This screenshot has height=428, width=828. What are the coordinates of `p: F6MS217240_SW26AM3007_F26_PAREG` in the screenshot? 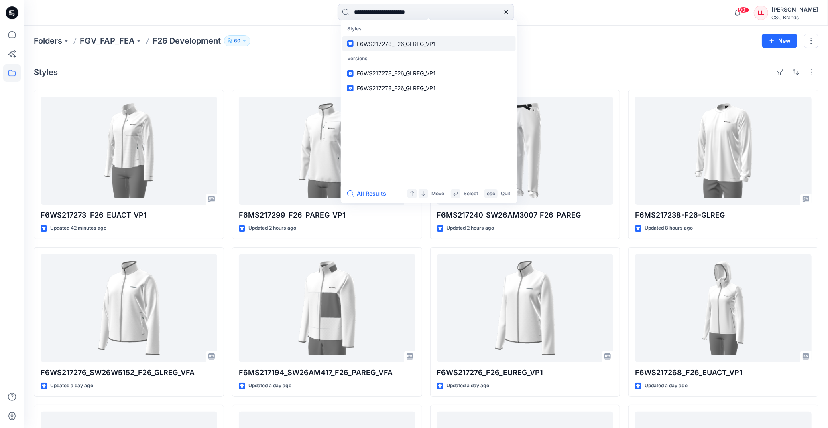 It's located at (525, 215).